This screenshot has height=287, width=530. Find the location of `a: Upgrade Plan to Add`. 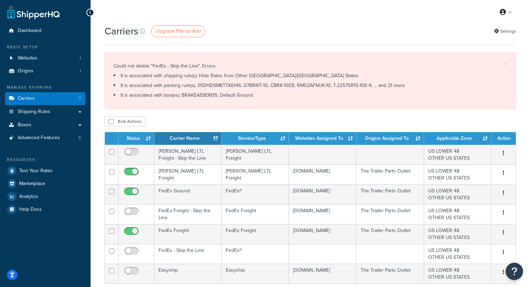

a: Upgrade Plan to Add is located at coordinates (178, 31).